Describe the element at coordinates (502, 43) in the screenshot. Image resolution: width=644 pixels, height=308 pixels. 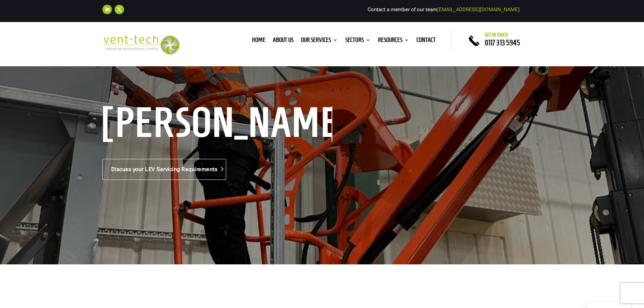
I see `a: 0117 313 5945` at that location.